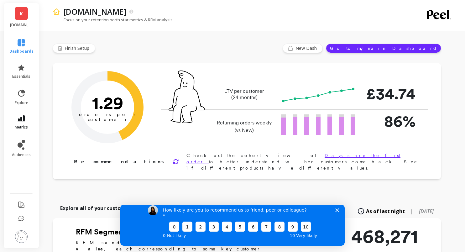 Image resolution: width=465 pixels, height=252 pixels. Describe the element at coordinates (159, 22) in the screenshot. I see `button: 8` at that location.